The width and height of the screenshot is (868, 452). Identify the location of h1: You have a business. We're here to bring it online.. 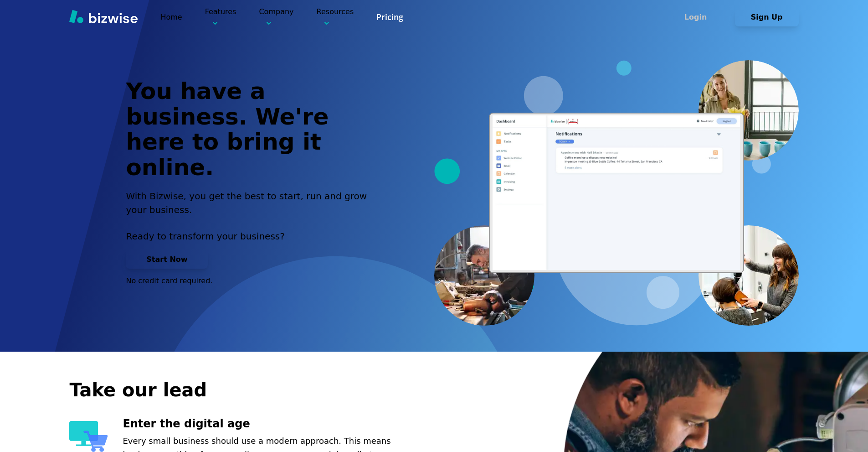
(251, 130).